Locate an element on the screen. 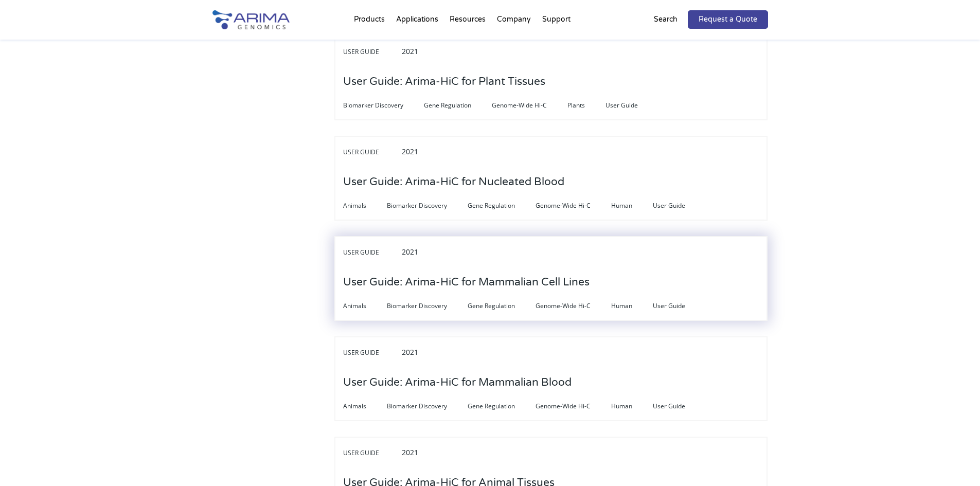 This screenshot has height=486, width=980. h3: User Guide: Arima-HiC for Mammalian Blood is located at coordinates (457, 383).